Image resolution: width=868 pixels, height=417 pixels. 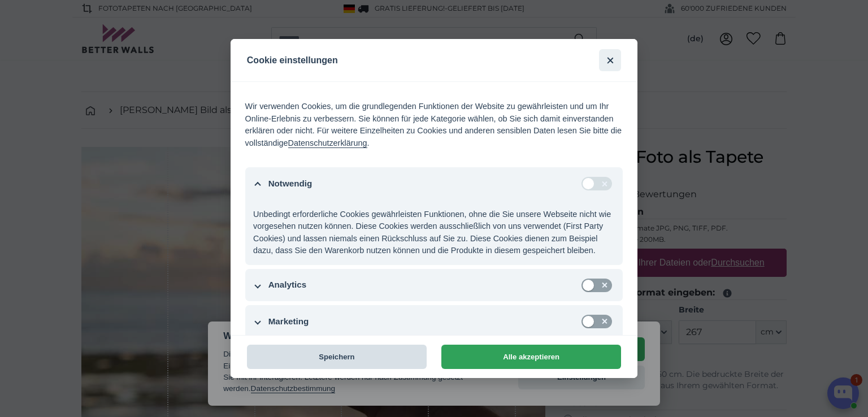 What do you see at coordinates (531, 357) in the screenshot?
I see `button: Alle akzeptieren` at bounding box center [531, 357].